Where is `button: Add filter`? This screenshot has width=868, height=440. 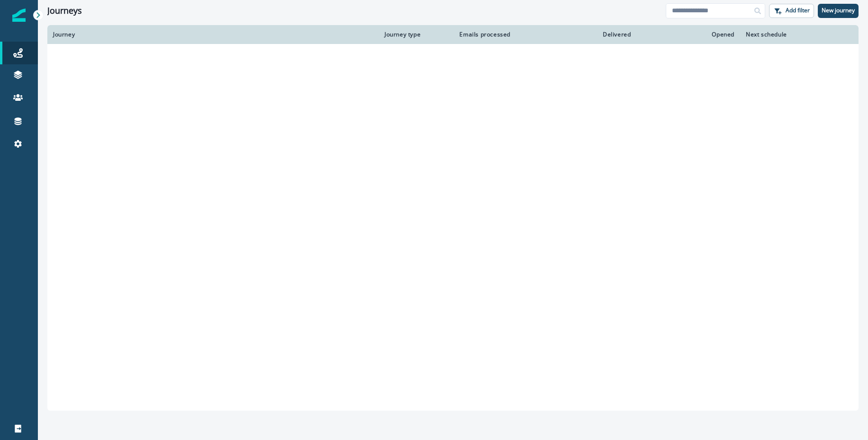
button: Add filter is located at coordinates (791, 11).